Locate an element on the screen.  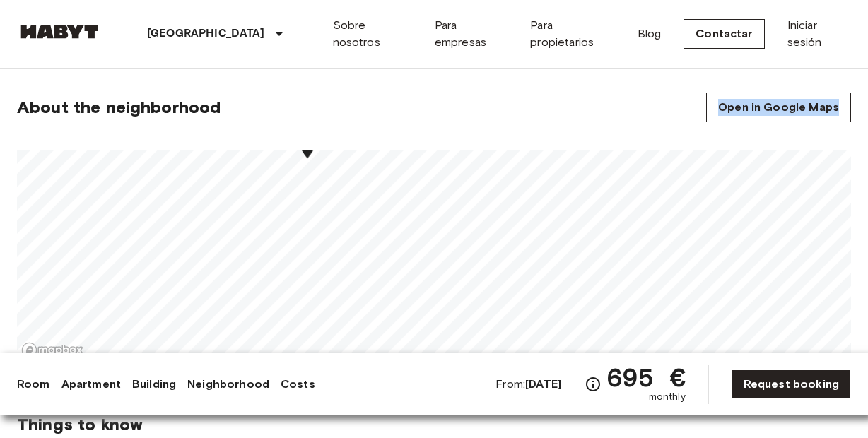
a: Sobre nosotros is located at coordinates (372, 34).